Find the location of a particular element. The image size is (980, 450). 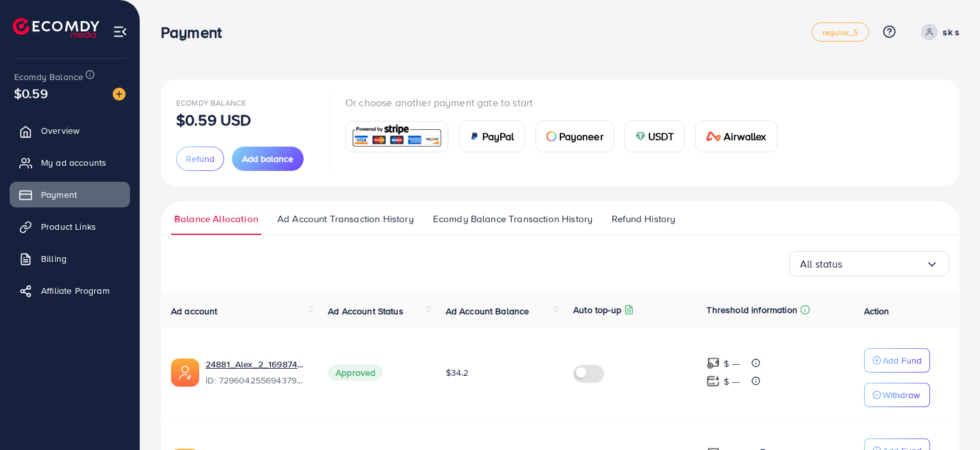

span: Affiliate Program is located at coordinates (75, 291).